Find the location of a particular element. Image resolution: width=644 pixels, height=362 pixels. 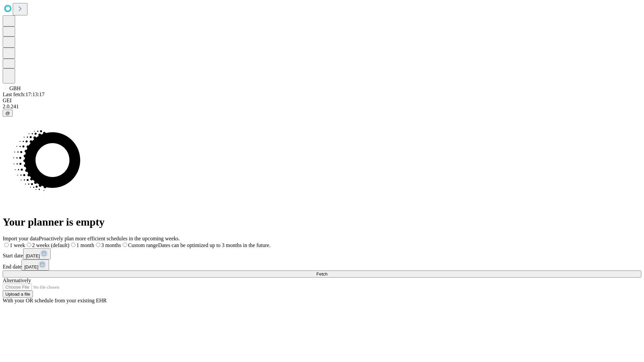

input: 1 week is located at coordinates (6, 245).